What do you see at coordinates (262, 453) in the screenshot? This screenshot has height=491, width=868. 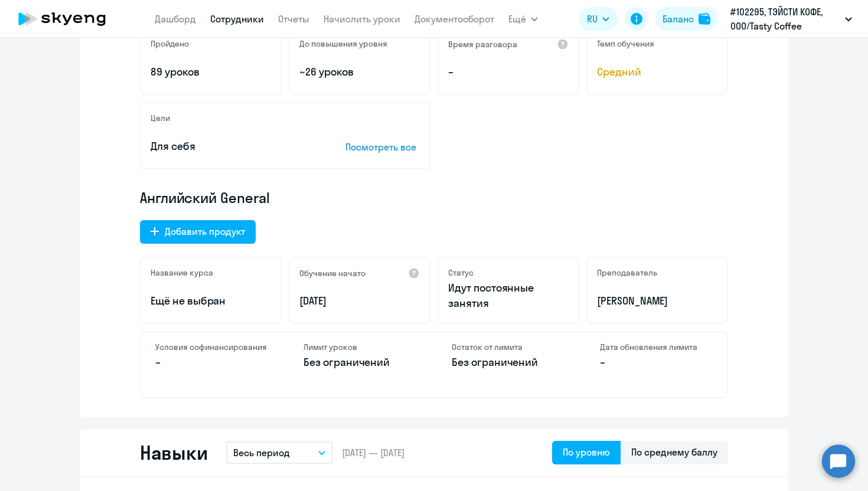 I see `p: Весь период` at bounding box center [262, 453].